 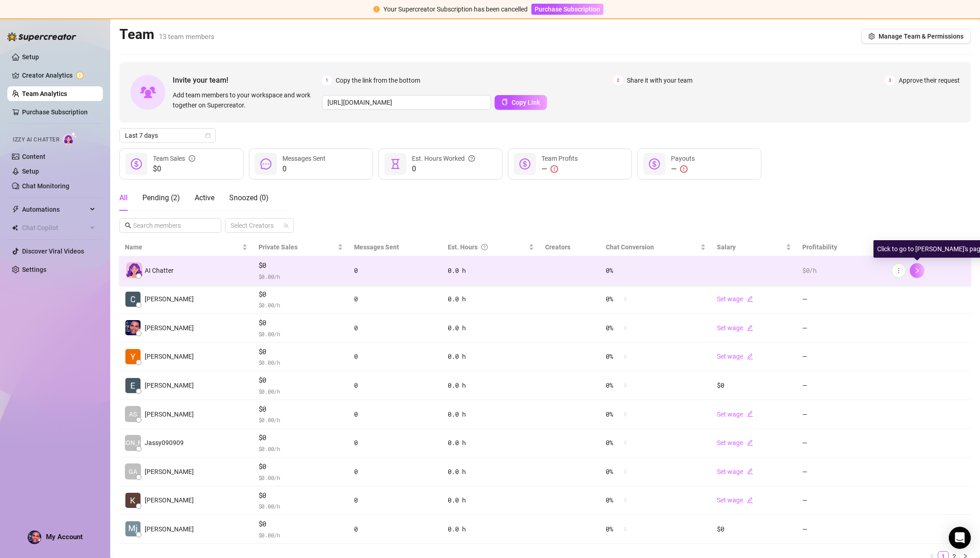 What do you see at coordinates (70, 139) in the screenshot?
I see `img: AI Chatter` at bounding box center [70, 139].